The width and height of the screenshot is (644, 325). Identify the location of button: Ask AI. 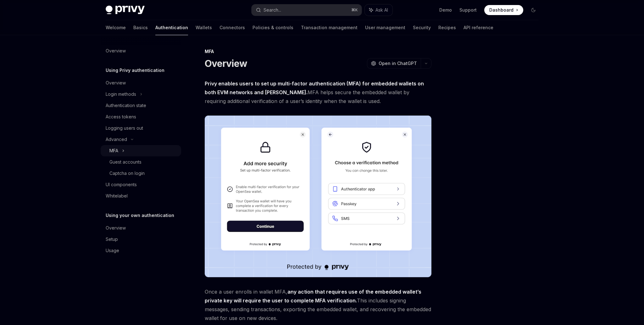
(379, 10).